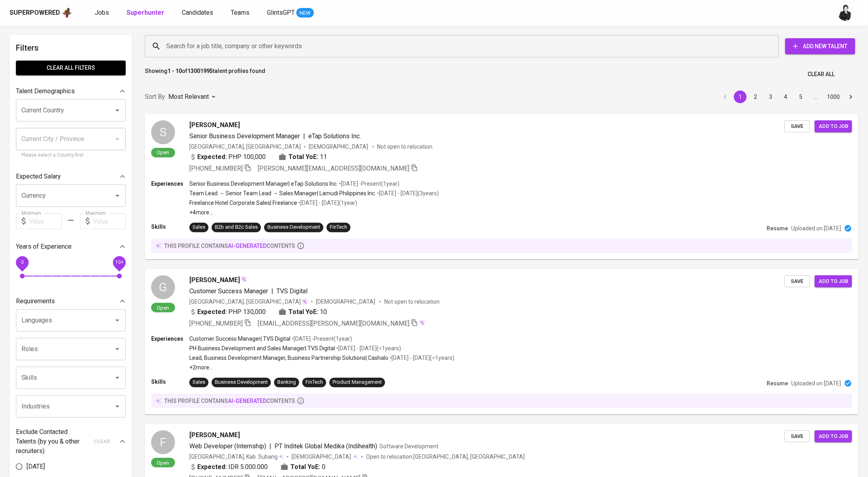 The height and width of the screenshot is (477, 868). Describe the element at coordinates (175, 71) in the screenshot. I see `b: 1 - 10` at that location.